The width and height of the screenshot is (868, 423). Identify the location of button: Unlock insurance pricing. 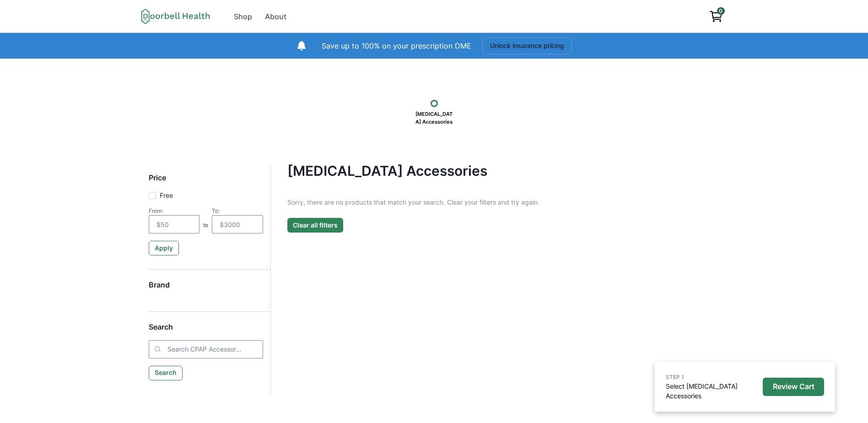
(527, 46).